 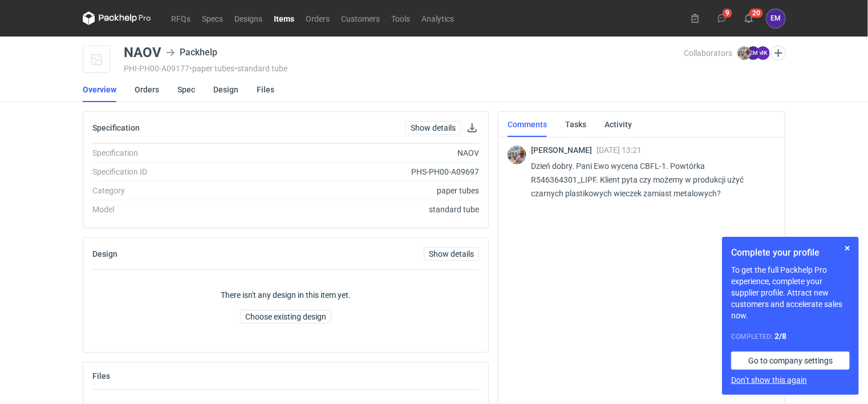 What do you see at coordinates (618, 124) in the screenshot?
I see `a: Activity` at bounding box center [618, 124].